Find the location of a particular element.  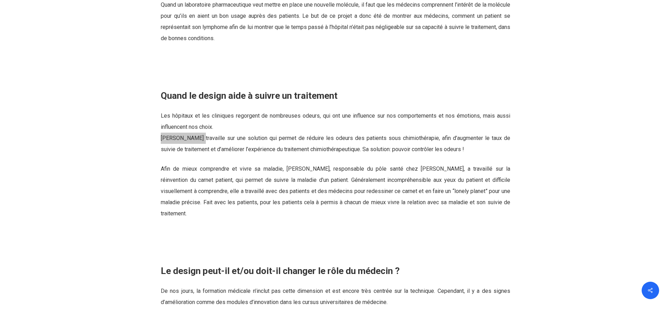

span: Quand un laboratoire pharmaceutique veut mettre en place une nouvelle molécule, il faut que les m... is located at coordinates (335, 21).